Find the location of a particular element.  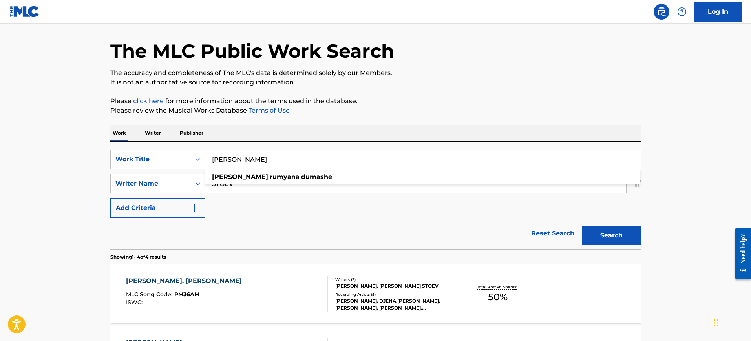

div: Drag is located at coordinates (716, 323).